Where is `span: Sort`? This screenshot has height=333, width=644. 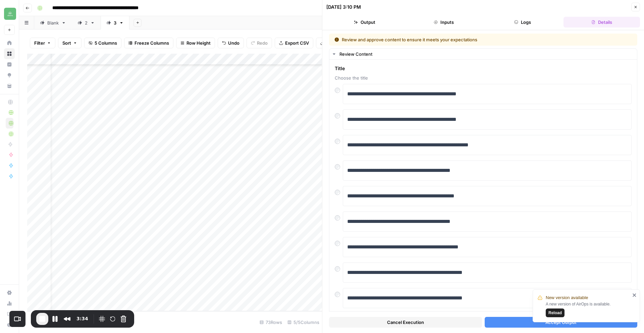
span: Sort is located at coordinates (66, 43).